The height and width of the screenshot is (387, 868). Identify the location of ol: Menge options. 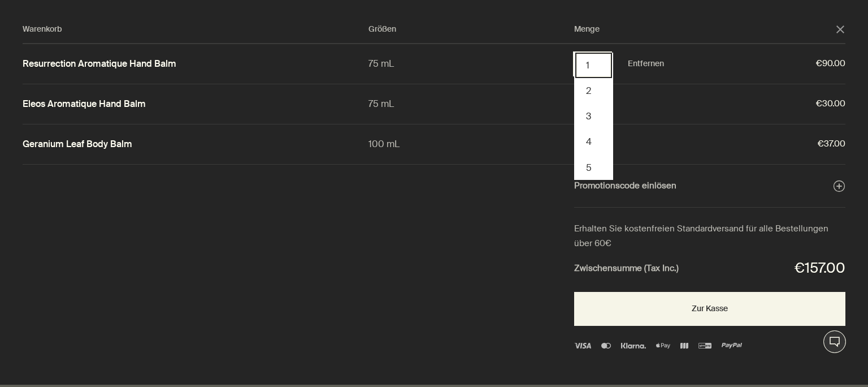
(593, 116).